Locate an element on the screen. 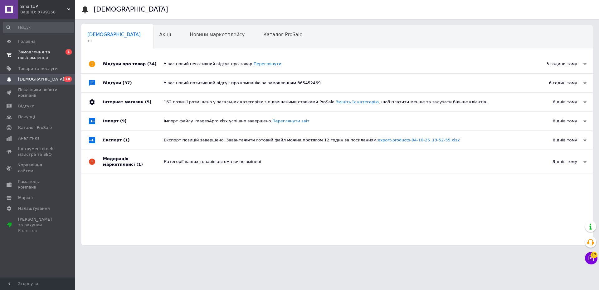  div: Експорт позицій завершено. Завантажити готовий файл можна протягом 12 годин за посиланням: is located at coordinates (344, 140).